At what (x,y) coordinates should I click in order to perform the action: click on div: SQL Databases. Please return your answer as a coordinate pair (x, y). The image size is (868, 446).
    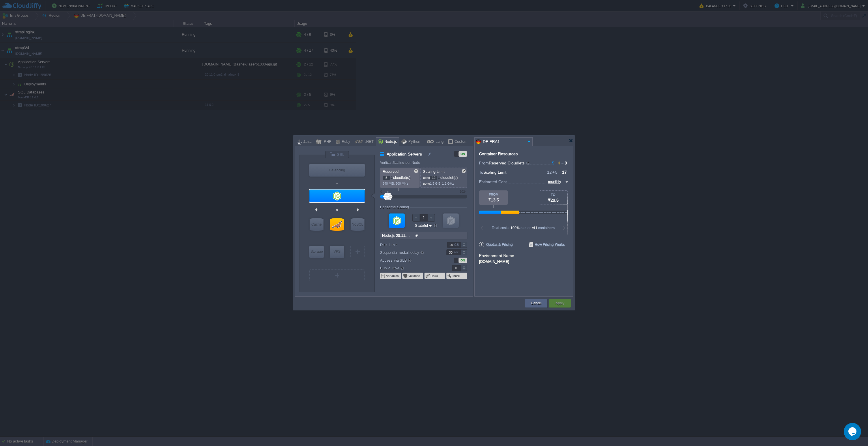
    Looking at the image, I should click on (337, 224).